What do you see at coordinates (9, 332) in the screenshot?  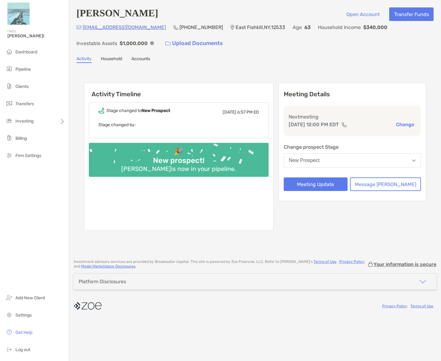 I see `img: get-help icon` at bounding box center [9, 332].